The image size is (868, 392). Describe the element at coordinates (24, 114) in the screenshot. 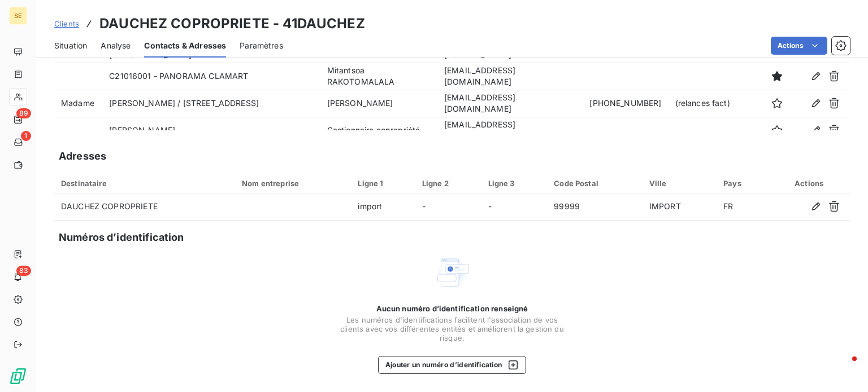

I see `span: 89` at that location.